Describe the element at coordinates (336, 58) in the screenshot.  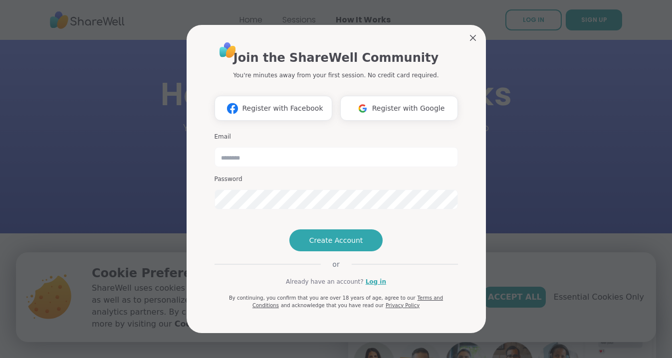
I see `h1: Join the ShareWell Community` at that location.